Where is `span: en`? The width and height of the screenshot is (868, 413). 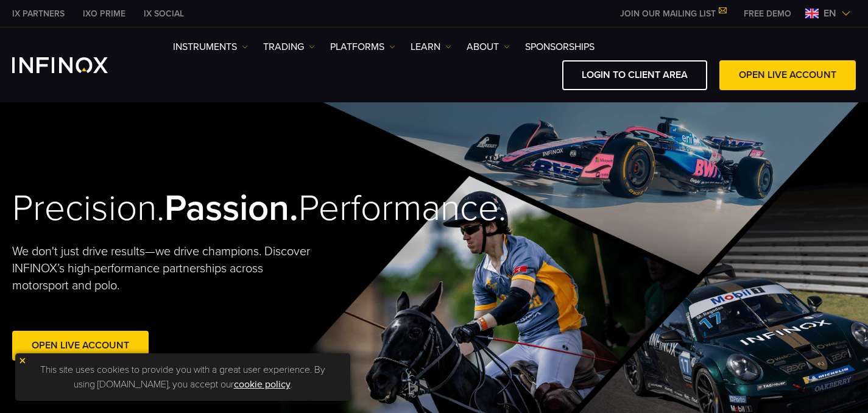 span: en is located at coordinates (829, 14).